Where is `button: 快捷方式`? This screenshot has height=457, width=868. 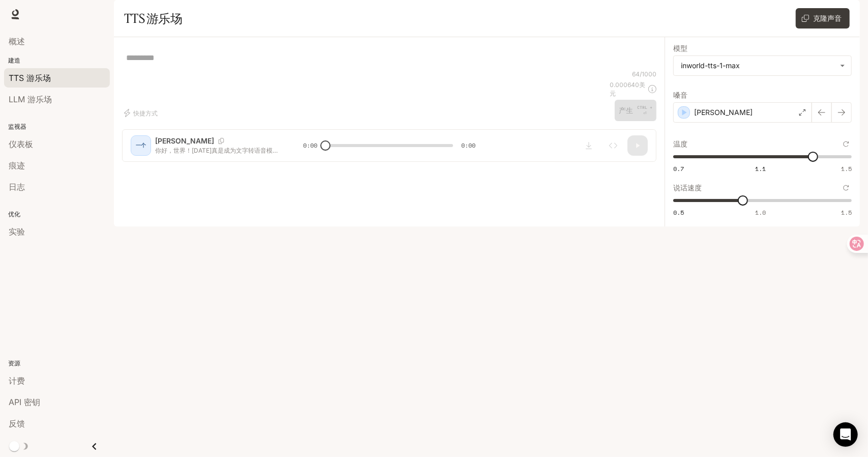
button: 快捷方式 is located at coordinates (142, 113).